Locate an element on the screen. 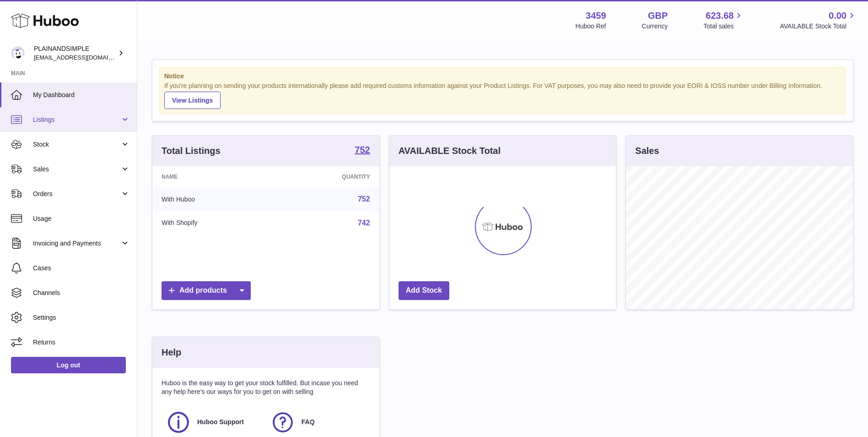 This screenshot has height=437, width=868. th: Name is located at coordinates (214, 177).